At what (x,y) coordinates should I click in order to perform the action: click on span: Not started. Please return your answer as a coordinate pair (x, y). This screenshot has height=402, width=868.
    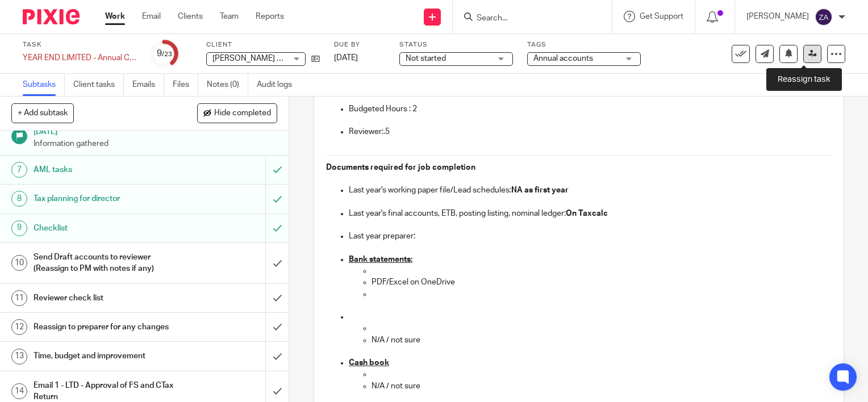
    Looking at the image, I should click on (425, 58).